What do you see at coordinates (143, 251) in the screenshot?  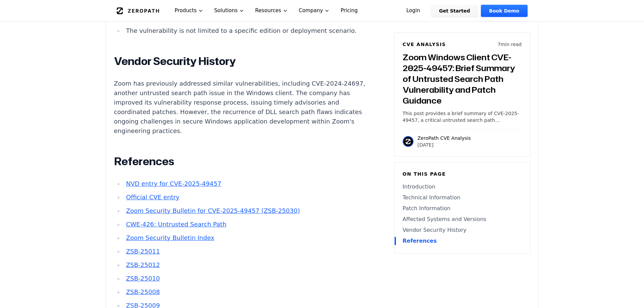 I see `a: ZSB-25011` at bounding box center [143, 251].